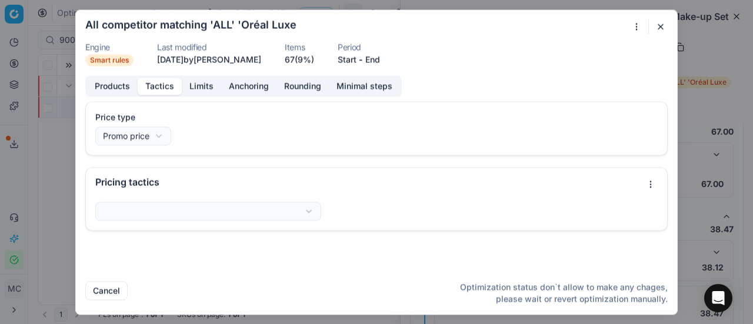 Image resolution: width=753 pixels, height=324 pixels. I want to click on a: 67(9%), so click(299, 59).